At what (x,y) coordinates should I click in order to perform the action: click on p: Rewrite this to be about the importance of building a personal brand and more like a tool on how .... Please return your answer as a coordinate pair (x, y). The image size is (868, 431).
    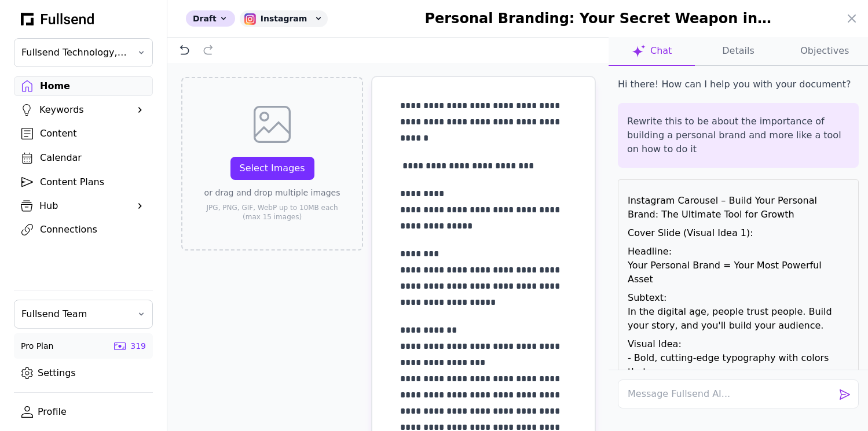
    Looking at the image, I should click on (739, 135).